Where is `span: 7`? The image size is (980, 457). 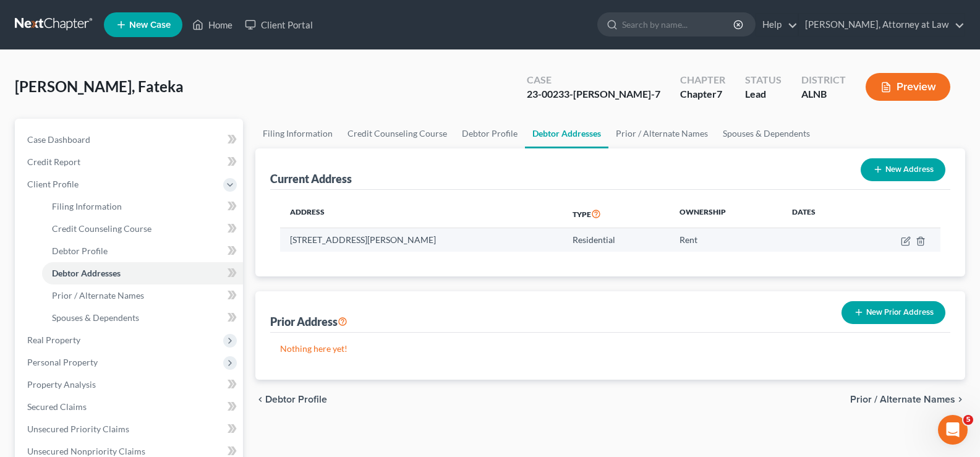
span: 7 is located at coordinates (719, 94).